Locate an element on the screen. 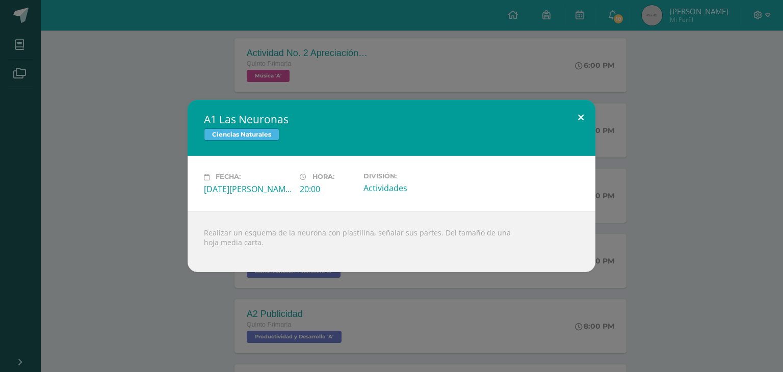  label: División: is located at coordinates (407, 176).